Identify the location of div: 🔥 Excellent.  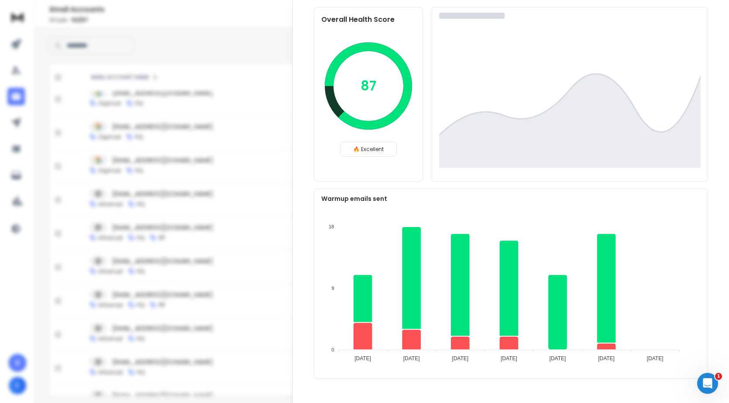
(369, 149).